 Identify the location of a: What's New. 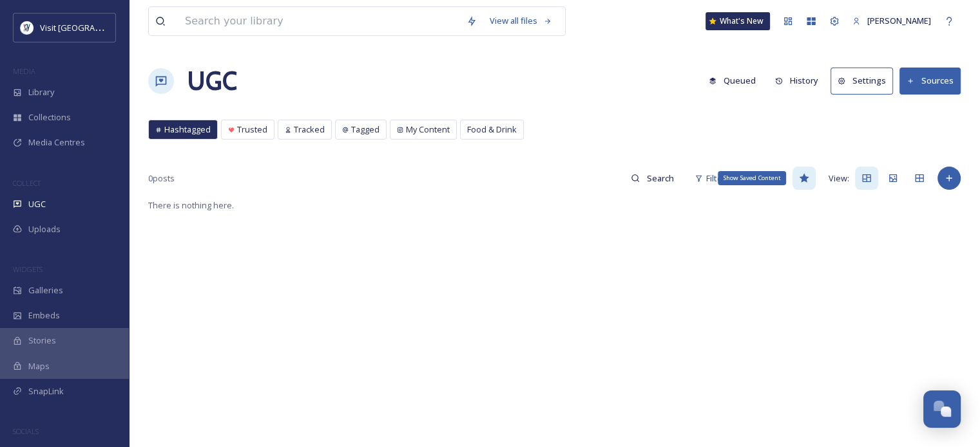
(737, 21).